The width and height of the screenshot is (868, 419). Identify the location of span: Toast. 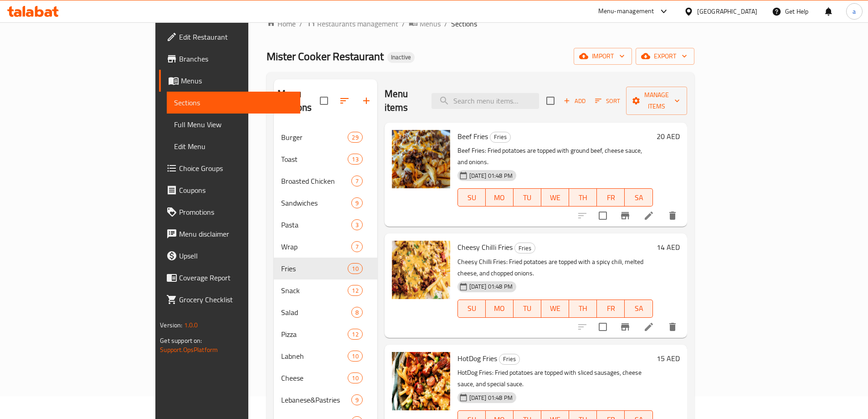
(315, 159).